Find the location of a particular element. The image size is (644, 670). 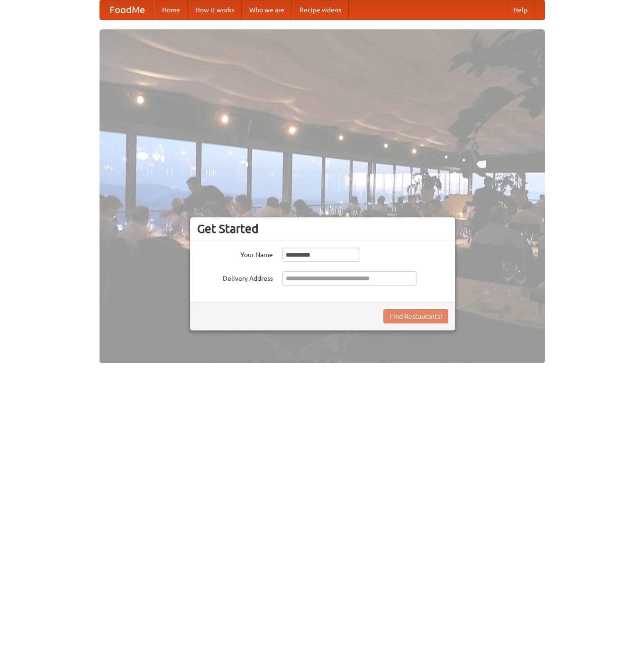

label: Your Name is located at coordinates (235, 254).